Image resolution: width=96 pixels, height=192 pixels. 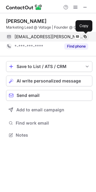 What do you see at coordinates (53, 135) in the screenshot?
I see `span: Notes` at bounding box center [53, 135].